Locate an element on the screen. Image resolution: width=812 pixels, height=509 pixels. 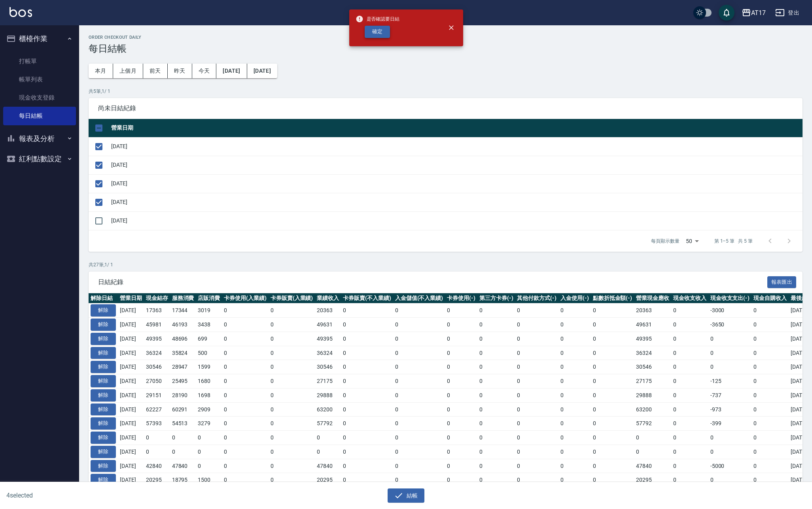
th: 點數折抵金額(-) is located at coordinates (612, 298).